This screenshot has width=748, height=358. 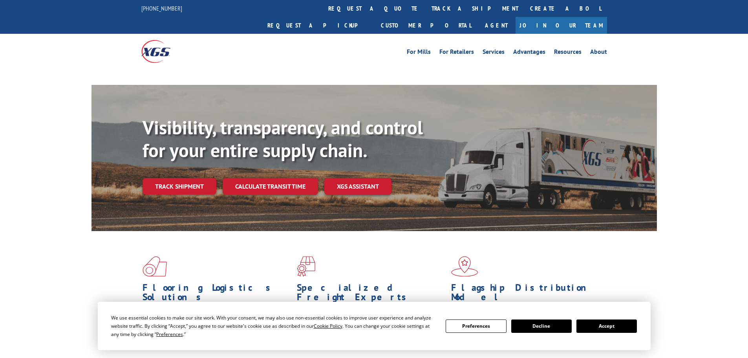 I want to click on img: xgs-icon-focused-on-flooring-red, so click(x=306, y=266).